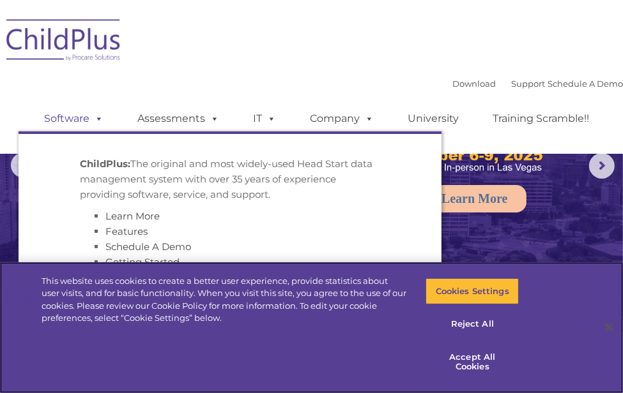 This screenshot has height=393, width=623. Describe the element at coordinates (142, 262) in the screenshot. I see `a: Getting Started` at that location.